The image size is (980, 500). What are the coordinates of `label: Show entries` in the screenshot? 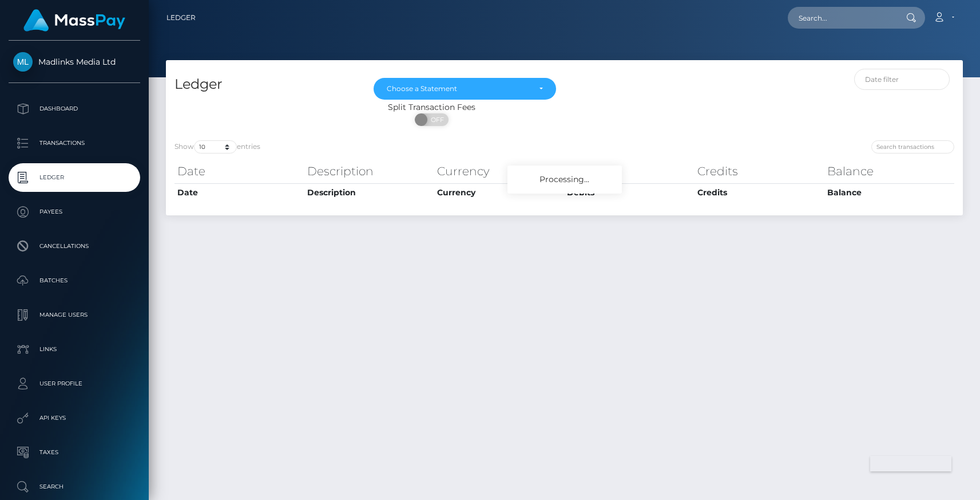 It's located at (218, 147).